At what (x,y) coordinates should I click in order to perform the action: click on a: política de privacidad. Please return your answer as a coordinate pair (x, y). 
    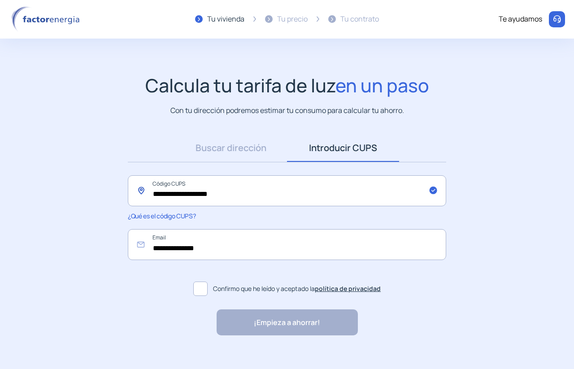
    Looking at the image, I should click on (347, 288).